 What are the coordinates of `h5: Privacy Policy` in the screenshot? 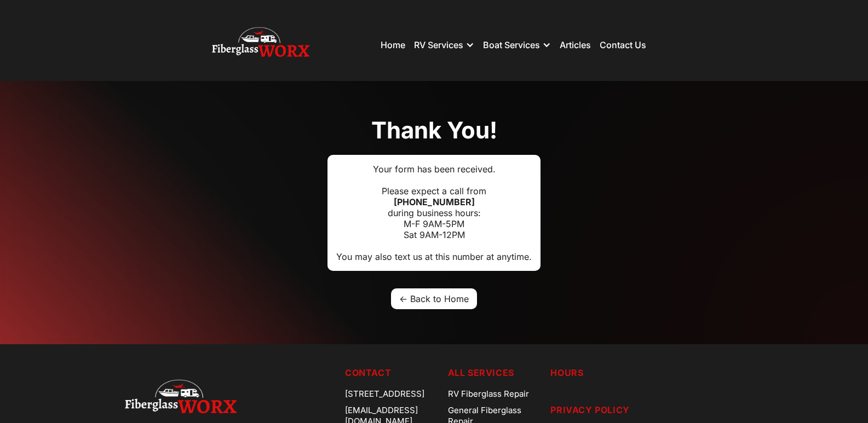 It's located at (647, 410).